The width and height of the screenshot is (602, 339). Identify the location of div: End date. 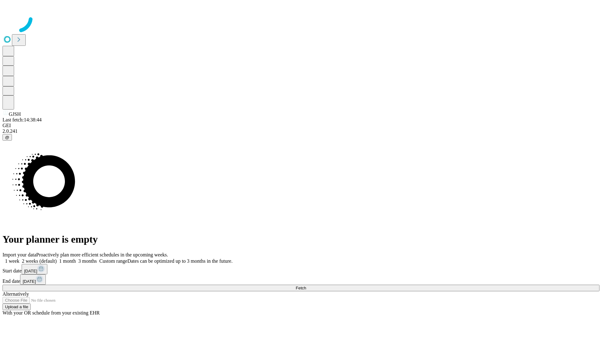
(301, 279).